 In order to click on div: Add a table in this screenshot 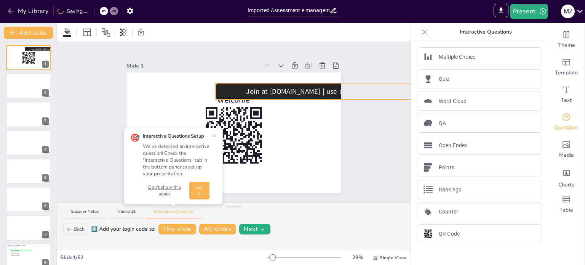, I will do `click(566, 204)`.